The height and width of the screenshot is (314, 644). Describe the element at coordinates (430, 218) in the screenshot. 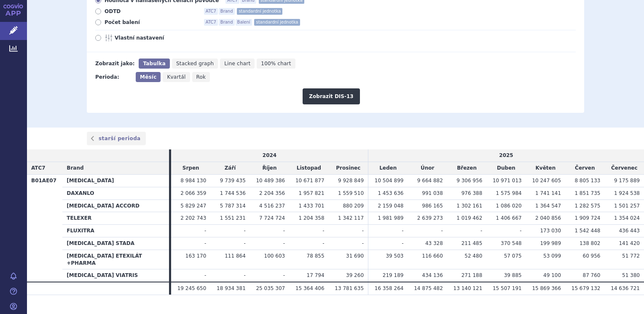

I see `span: 2 639 273` at that location.